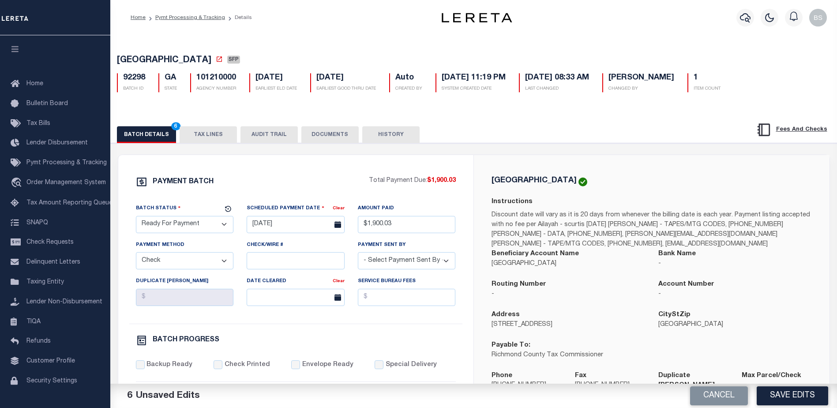 The image size is (837, 408). Describe the element at coordinates (37, 222) in the screenshot. I see `span: SNAPQ` at that location.